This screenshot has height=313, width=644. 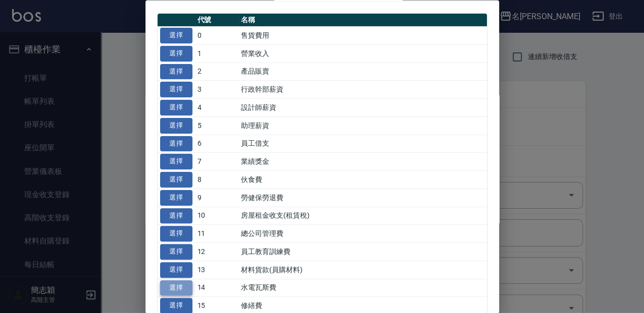 I want to click on td: 13, so click(x=217, y=271).